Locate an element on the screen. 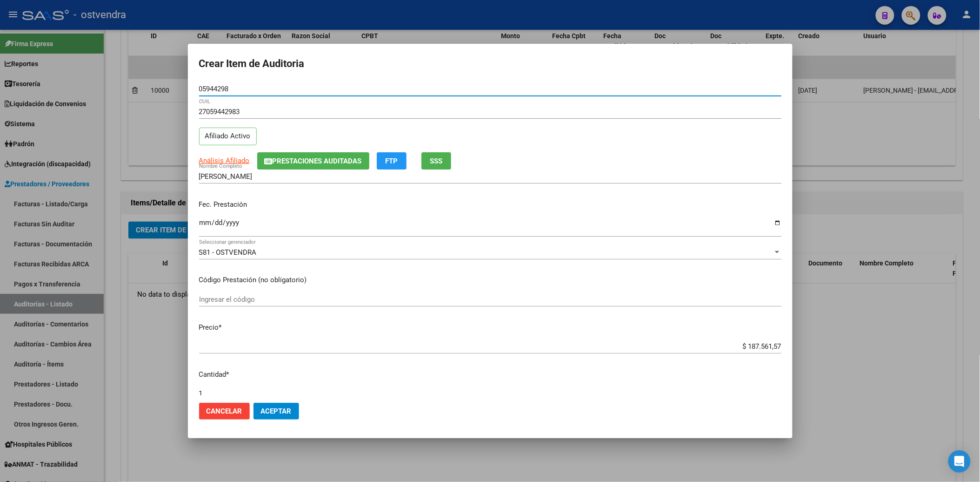 This screenshot has height=482, width=980. button: Aceptar is located at coordinates (276, 411).